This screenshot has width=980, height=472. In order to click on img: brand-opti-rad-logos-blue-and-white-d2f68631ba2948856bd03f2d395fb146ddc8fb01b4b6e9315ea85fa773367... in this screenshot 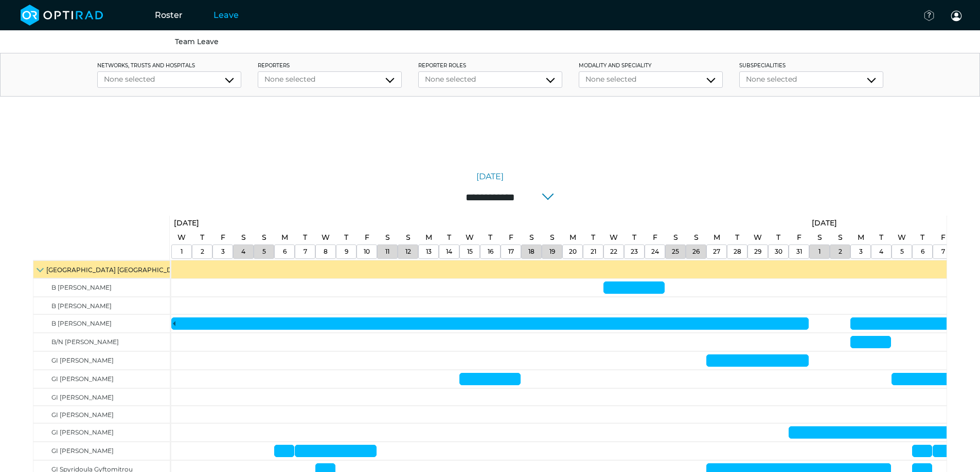, I will do `click(62, 15)`.